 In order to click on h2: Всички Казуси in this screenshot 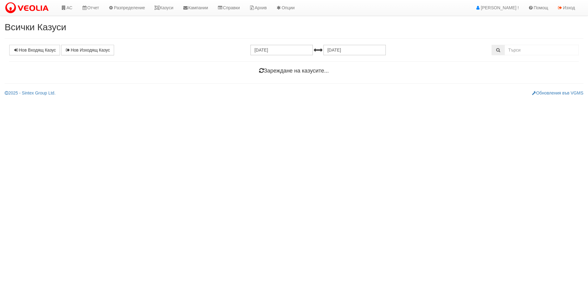, I will do `click(294, 27)`.